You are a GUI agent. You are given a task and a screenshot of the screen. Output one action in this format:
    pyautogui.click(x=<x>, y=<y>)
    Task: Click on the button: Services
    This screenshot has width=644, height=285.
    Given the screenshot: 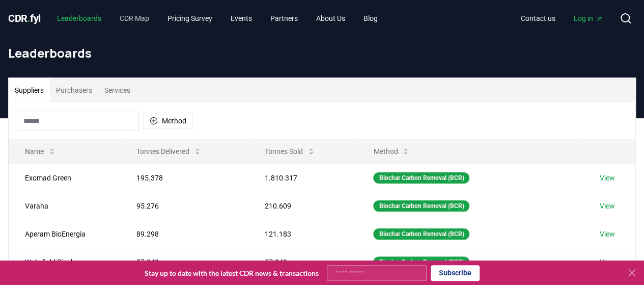 What is the action you would take?
    pyautogui.click(x=117, y=90)
    